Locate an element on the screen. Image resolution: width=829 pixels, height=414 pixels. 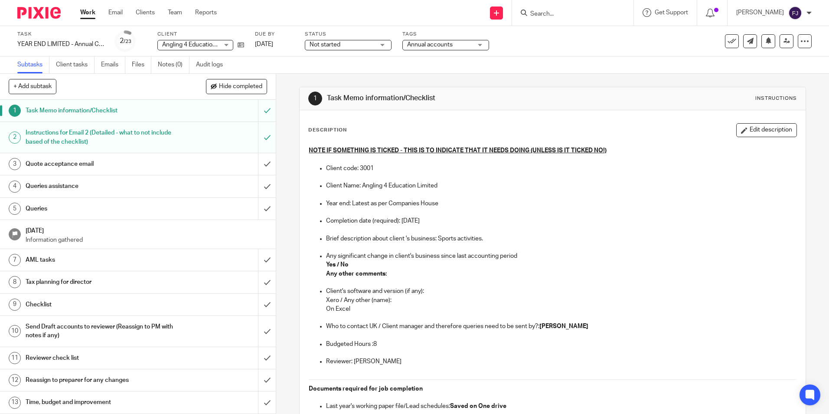
label: Status is located at coordinates (348, 34).